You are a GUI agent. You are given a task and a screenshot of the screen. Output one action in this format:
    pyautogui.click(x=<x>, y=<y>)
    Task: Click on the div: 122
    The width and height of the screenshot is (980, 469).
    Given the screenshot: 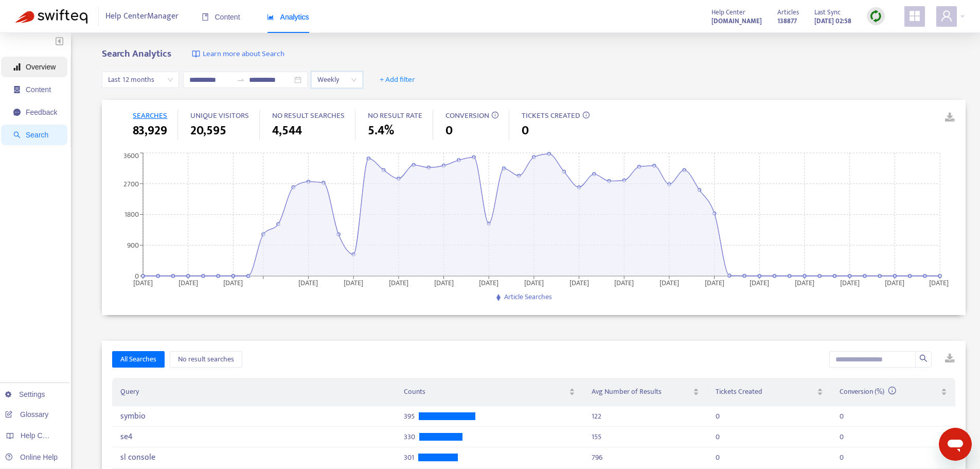 What is the action you would take?
    pyautogui.click(x=597, y=416)
    